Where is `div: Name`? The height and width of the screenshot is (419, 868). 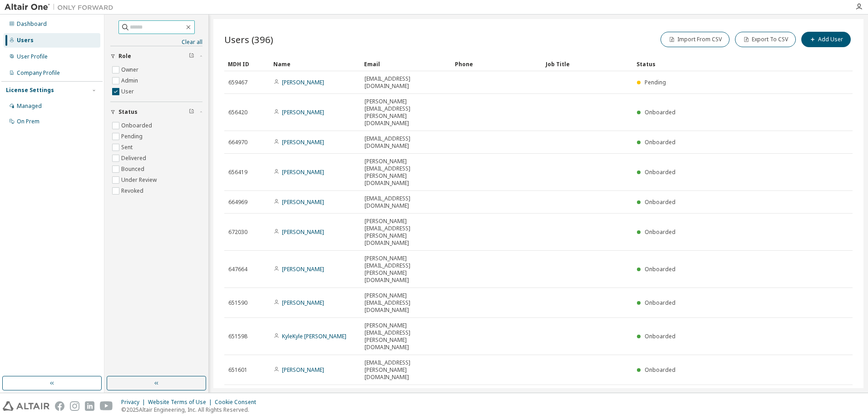 div: Name is located at coordinates (315, 64).